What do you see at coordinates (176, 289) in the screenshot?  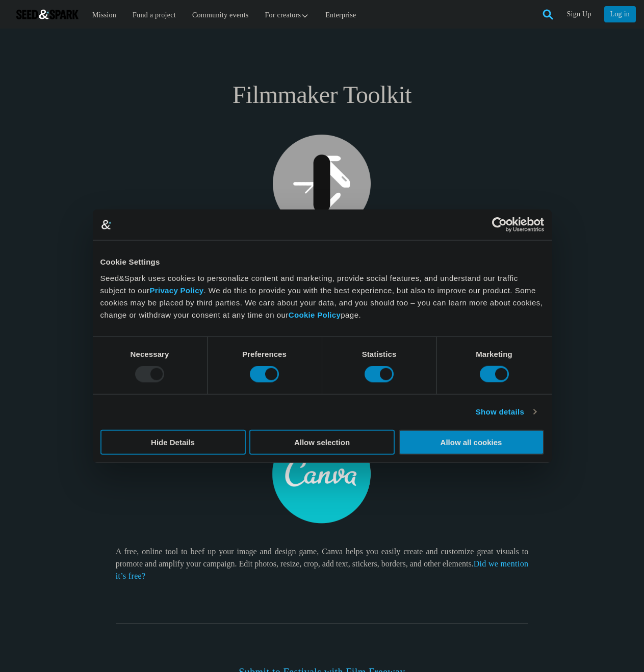 I see `a: Privacy Policy` at bounding box center [176, 289].